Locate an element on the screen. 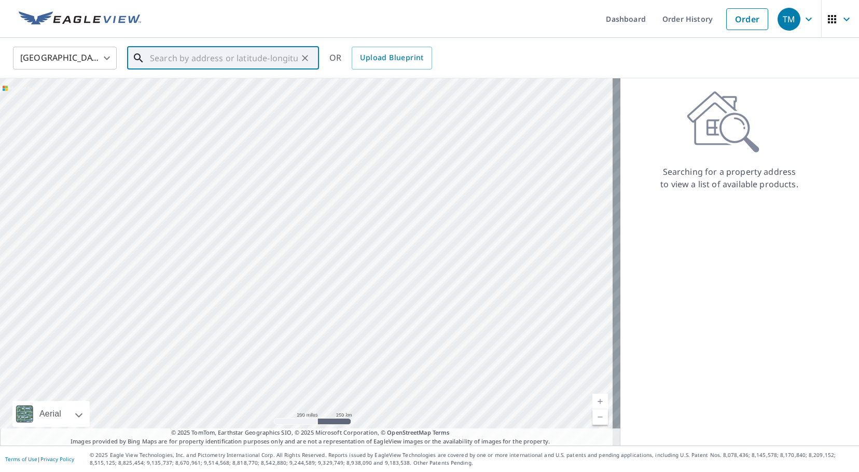 This screenshot has width=859, height=472. img: EV Logo is located at coordinates (80, 19).